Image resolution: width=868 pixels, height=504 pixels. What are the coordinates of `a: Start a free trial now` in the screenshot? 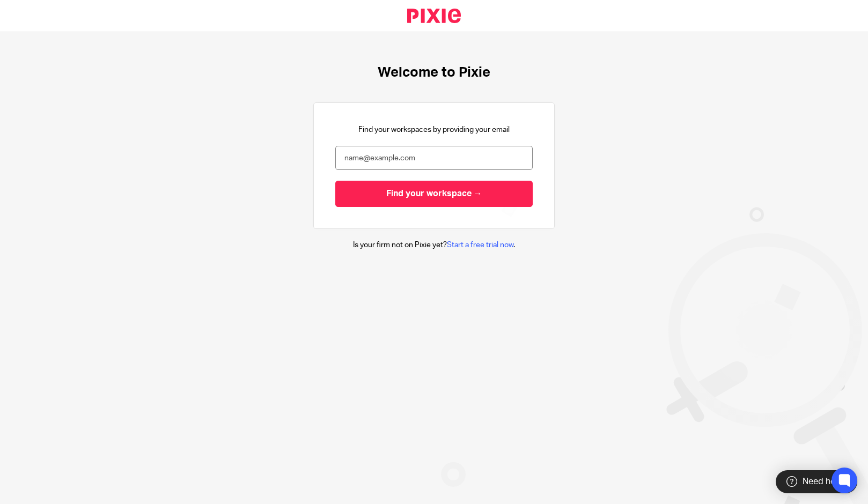 It's located at (480, 245).